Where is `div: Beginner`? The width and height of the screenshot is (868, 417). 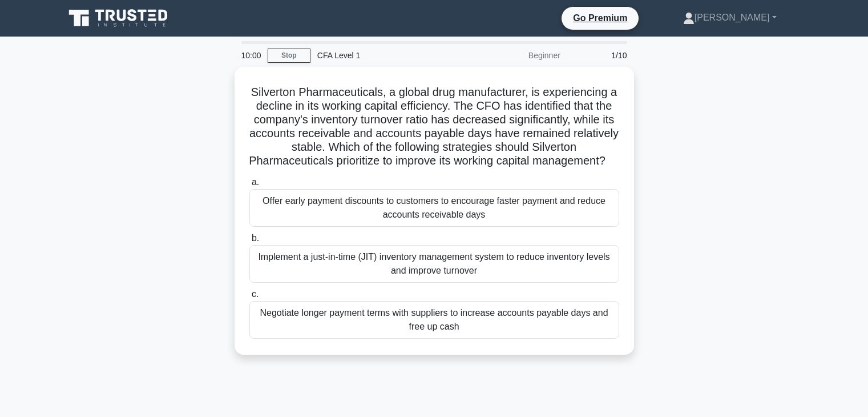 div: Beginner is located at coordinates (517, 55).